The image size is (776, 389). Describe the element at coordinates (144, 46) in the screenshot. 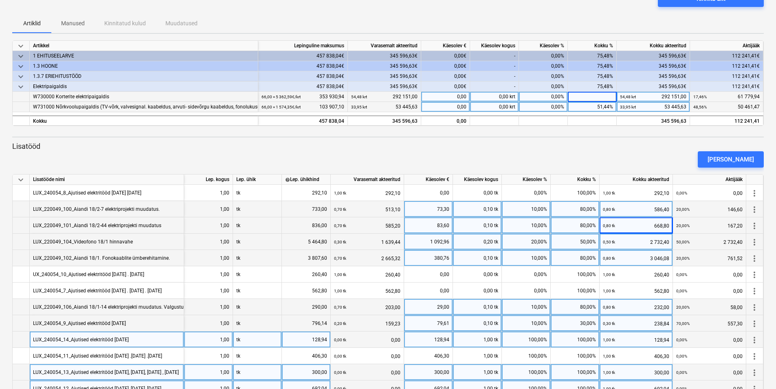

I see `div: Artikkel` at that location.